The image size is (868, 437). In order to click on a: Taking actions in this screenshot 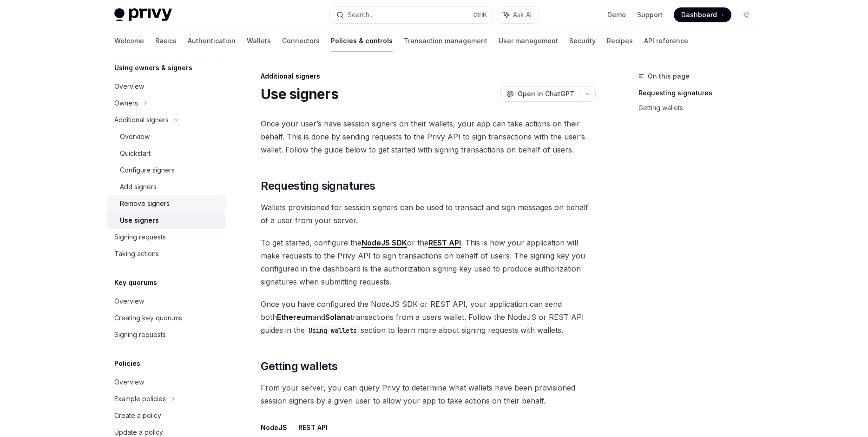, I will do `click(166, 254)`.